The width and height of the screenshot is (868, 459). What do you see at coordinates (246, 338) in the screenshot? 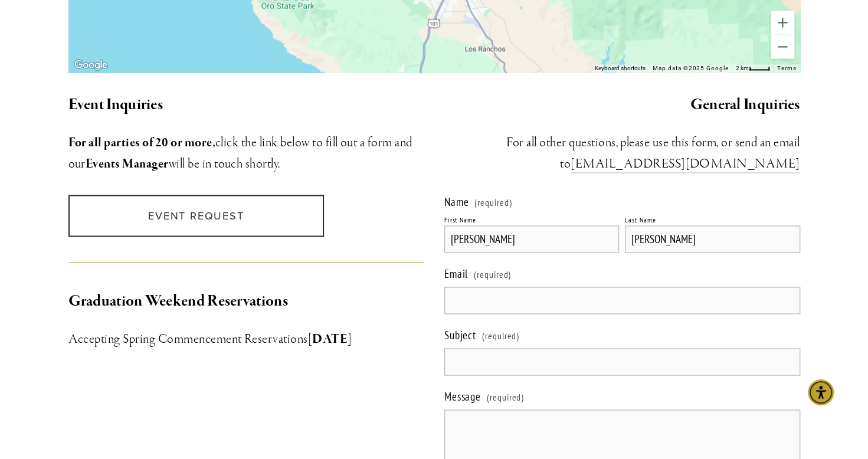
I see `h3: Accepting Spring Commencement Reservations` at bounding box center [246, 338].